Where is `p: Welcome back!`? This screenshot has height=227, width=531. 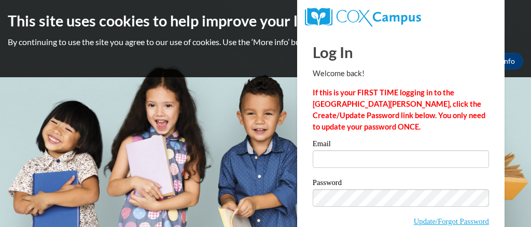 p: Welcome back! is located at coordinates (401, 74).